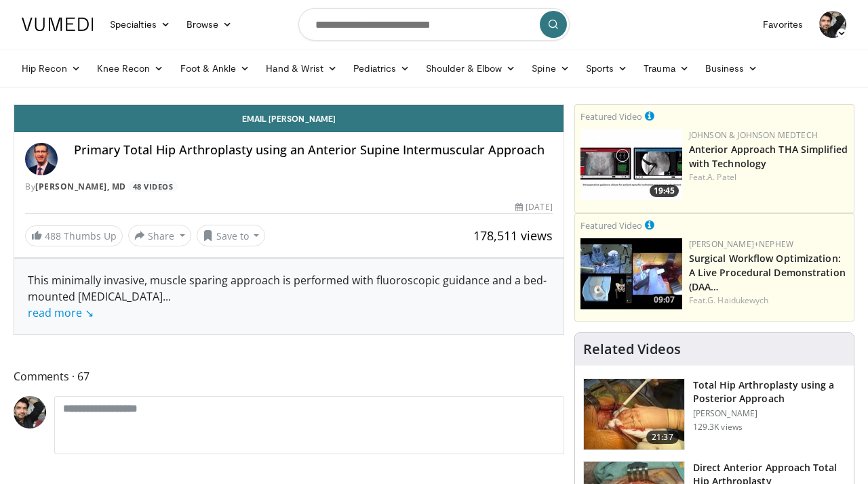  I want to click on a: 19:45, so click(631, 164).